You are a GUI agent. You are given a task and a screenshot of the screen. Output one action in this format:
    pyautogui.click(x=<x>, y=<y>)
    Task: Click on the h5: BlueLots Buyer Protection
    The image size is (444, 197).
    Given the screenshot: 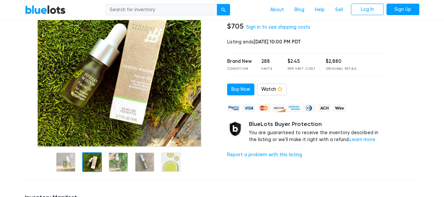 What is the action you would take?
    pyautogui.click(x=317, y=124)
    